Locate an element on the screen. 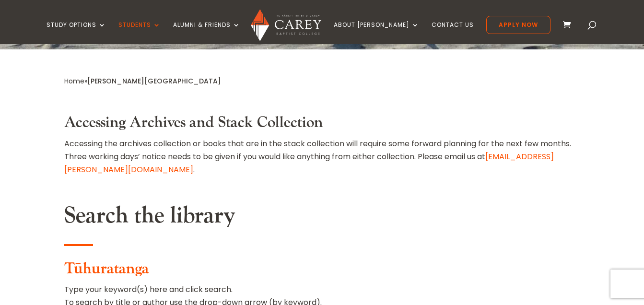  h2: Search the library is located at coordinates (322, 218).